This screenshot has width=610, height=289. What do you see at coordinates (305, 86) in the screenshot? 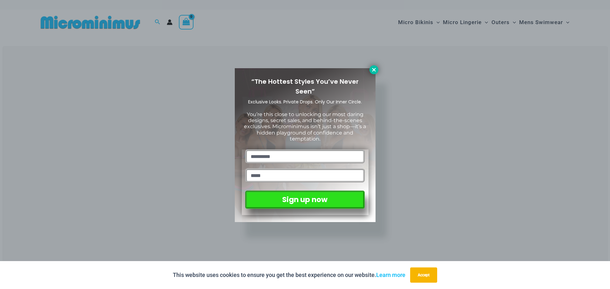
I see `span: “The Hottest Styles You’ve Never Seen”` at bounding box center [305, 86].